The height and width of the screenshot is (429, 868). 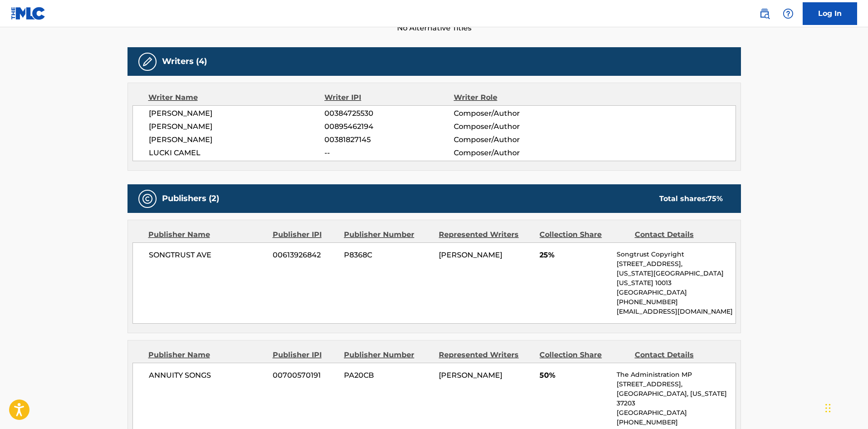 I want to click on span: 50%, so click(x=574, y=375).